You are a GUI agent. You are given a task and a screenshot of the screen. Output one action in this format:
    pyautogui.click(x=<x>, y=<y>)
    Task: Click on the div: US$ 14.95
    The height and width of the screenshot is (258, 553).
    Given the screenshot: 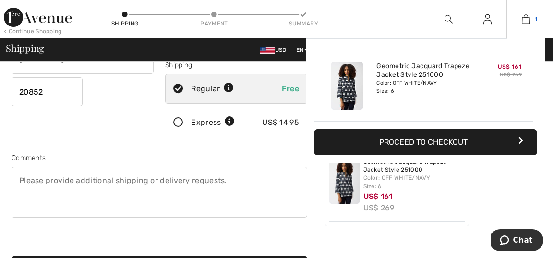 What is the action you would take?
    pyautogui.click(x=280, y=122)
    